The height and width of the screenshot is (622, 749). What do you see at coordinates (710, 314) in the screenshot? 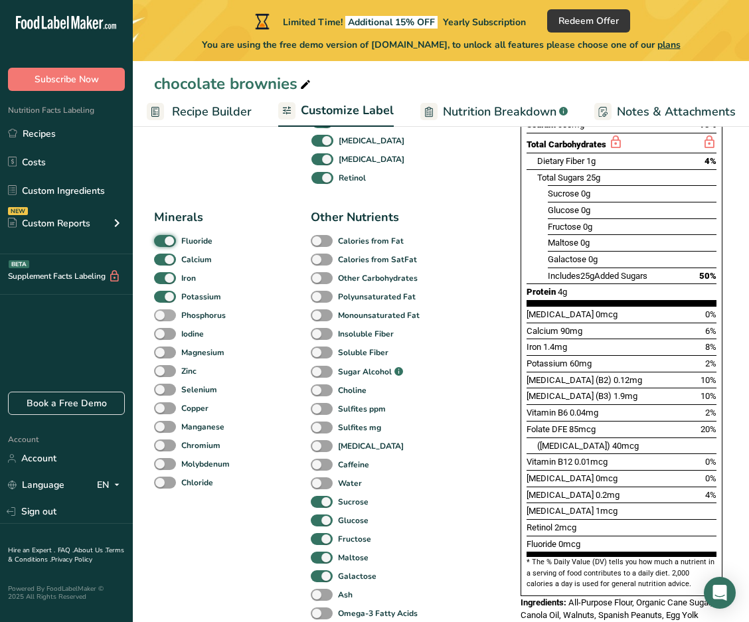
I see `span: 0%` at bounding box center [710, 314].